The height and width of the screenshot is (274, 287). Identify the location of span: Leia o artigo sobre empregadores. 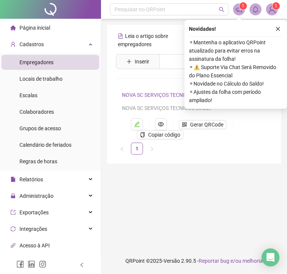
(143, 40).